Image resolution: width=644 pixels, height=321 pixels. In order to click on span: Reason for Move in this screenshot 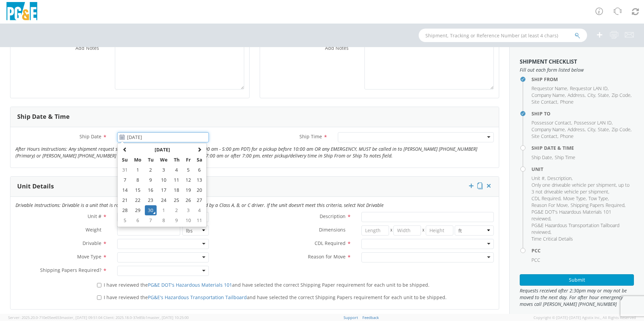, I will do `click(327, 256)`.